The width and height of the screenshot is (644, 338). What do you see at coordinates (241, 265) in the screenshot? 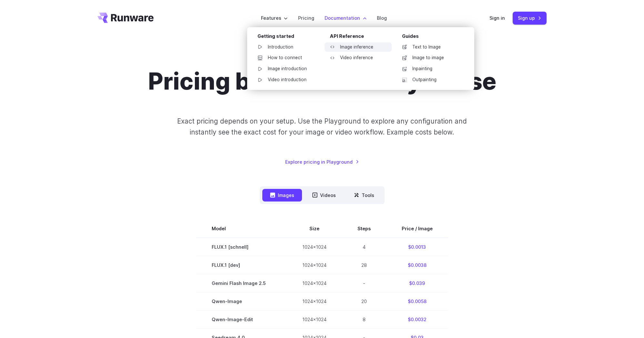
I see `td: FLUX.1 [dev]` at bounding box center [241, 265].